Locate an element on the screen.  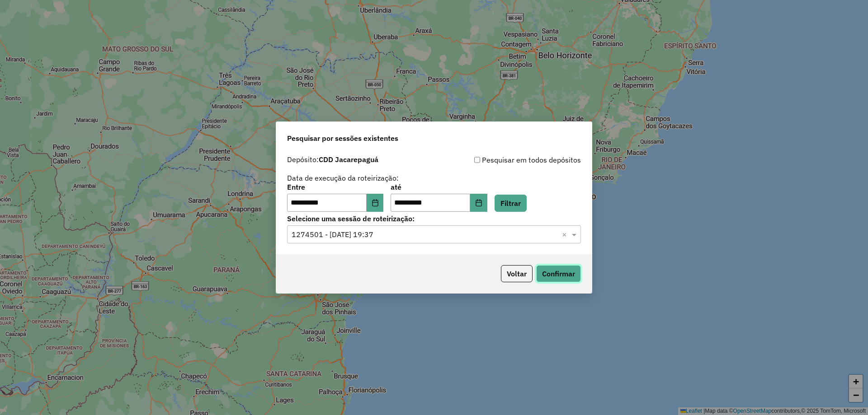
label: Data de execução da roteirização: is located at coordinates (343, 178).